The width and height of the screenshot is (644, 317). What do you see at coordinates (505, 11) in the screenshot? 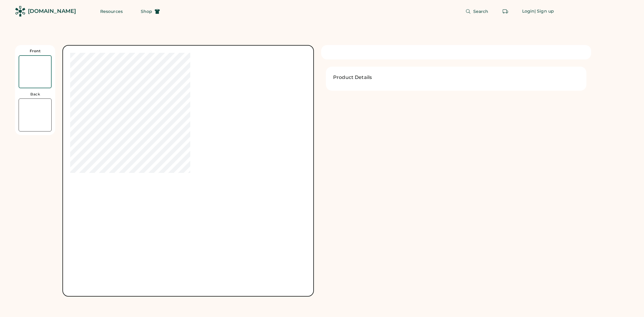
I see `button: Retrieve an order` at bounding box center [505, 11].